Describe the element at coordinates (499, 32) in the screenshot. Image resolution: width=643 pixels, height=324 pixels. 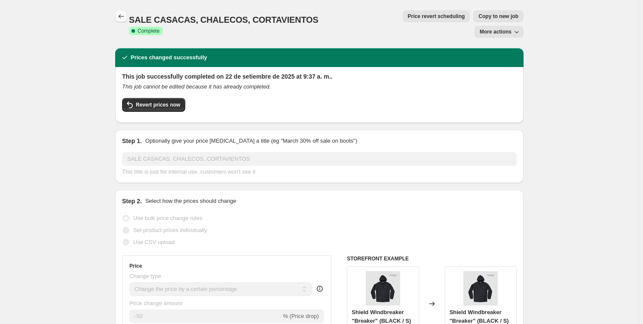
I see `button: More actions` at that location.